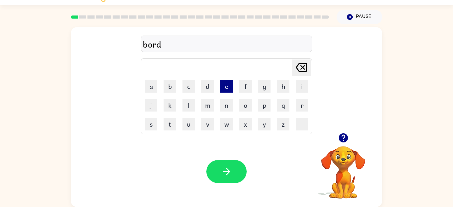 This screenshot has height=207, width=453. I want to click on button: o, so click(245, 105).